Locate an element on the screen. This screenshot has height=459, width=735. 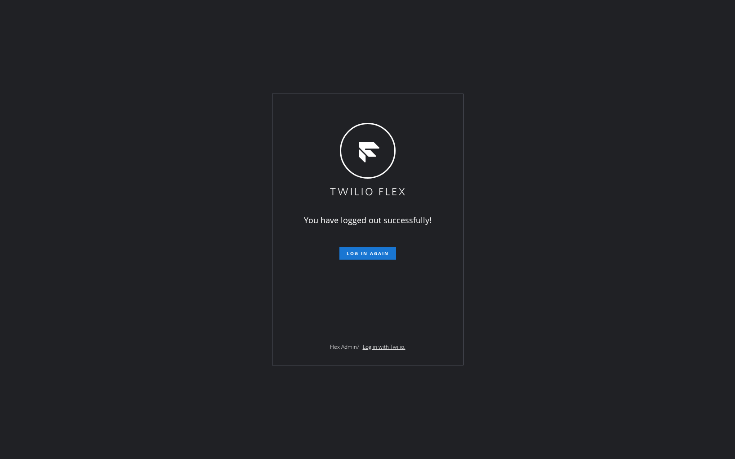
span: You have logged out successfully! is located at coordinates (368, 220).